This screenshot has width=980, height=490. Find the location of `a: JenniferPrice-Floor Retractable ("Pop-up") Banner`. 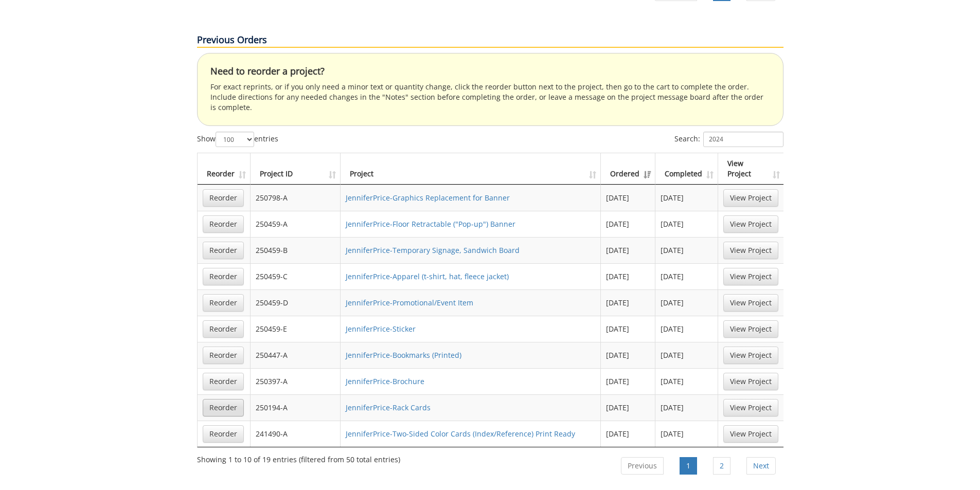

a: JenniferPrice-Floor Retractable ("Pop-up") Banner is located at coordinates (431, 224).